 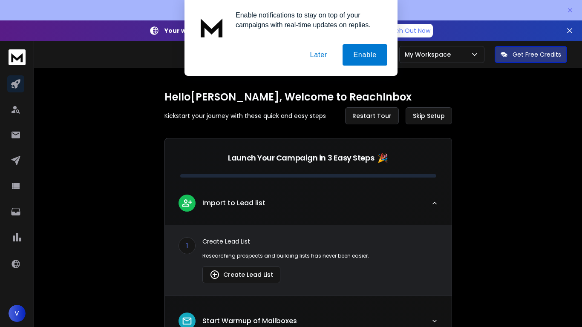 I want to click on span: Skip Setup, so click(x=429, y=116).